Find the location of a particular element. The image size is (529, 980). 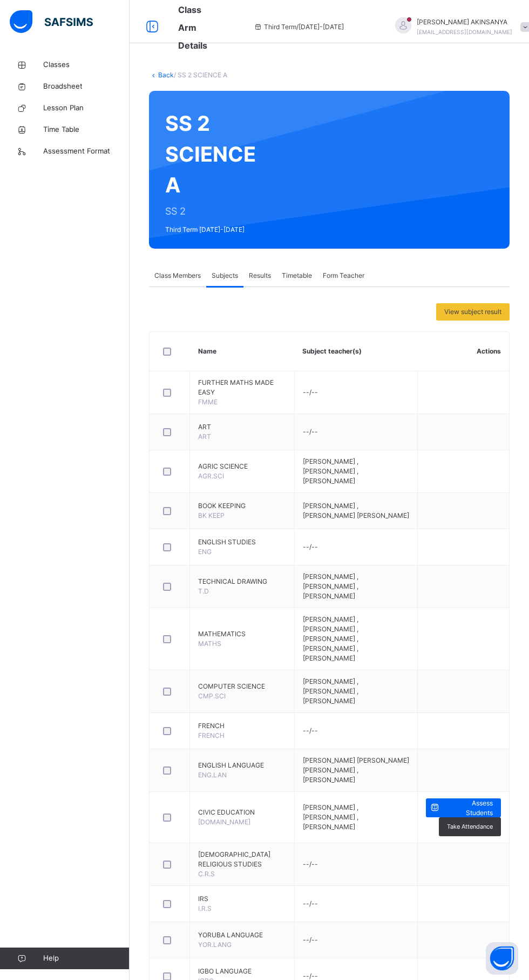

img: safsims is located at coordinates (51, 21).